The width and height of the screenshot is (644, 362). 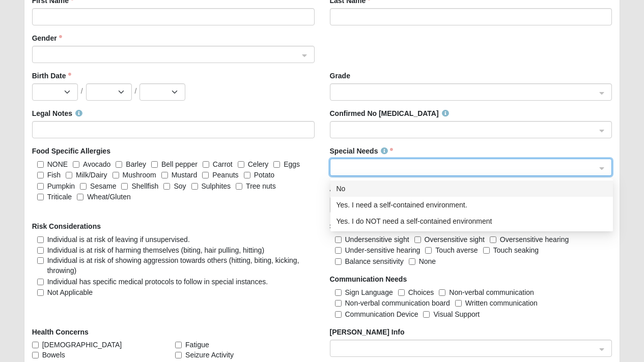 I want to click on input: Triticale, so click(x=40, y=197).